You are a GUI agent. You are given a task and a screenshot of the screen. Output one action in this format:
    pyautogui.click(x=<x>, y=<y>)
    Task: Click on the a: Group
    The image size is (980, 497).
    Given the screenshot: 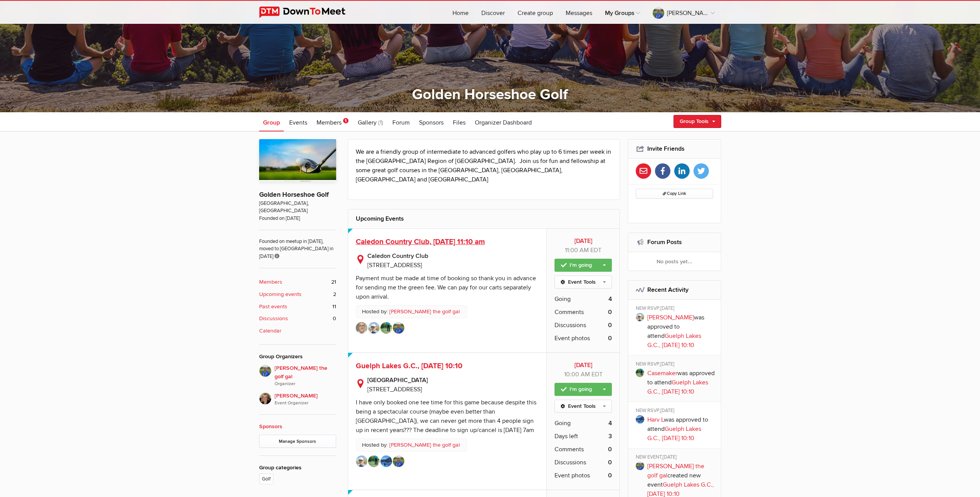 What is the action you would take?
    pyautogui.click(x=271, y=122)
    